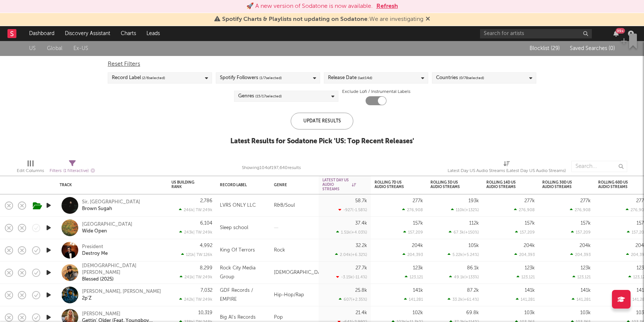 Image resolution: width=644 pixels, height=322 pixels. I want to click on span: Saved Searches, so click(592, 49).